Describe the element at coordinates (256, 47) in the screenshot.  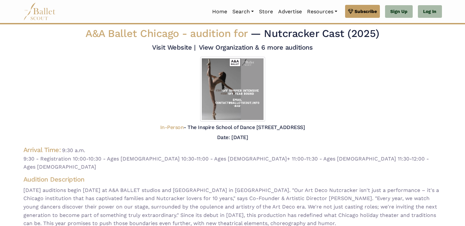
I see `a: View Organization & 6 more auditions` at that location.